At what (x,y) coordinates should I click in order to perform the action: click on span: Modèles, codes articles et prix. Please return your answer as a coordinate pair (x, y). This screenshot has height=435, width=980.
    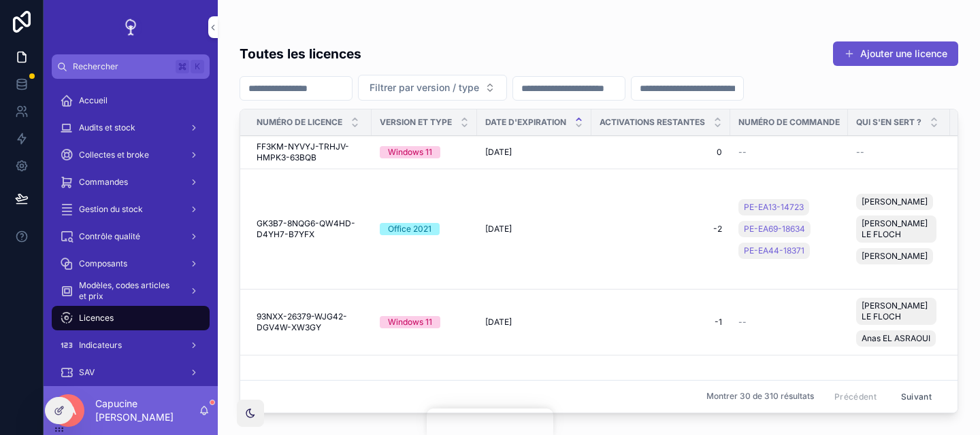
    Looking at the image, I should click on (129, 291).